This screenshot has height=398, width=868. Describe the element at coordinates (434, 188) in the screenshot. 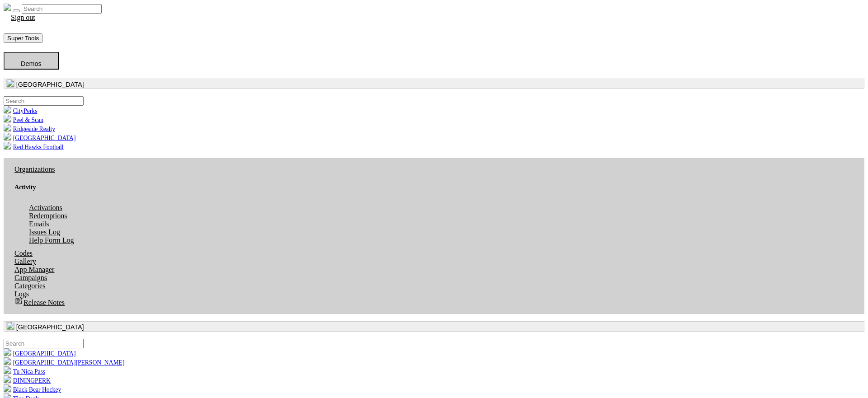

I see `div: Activity` at that location.